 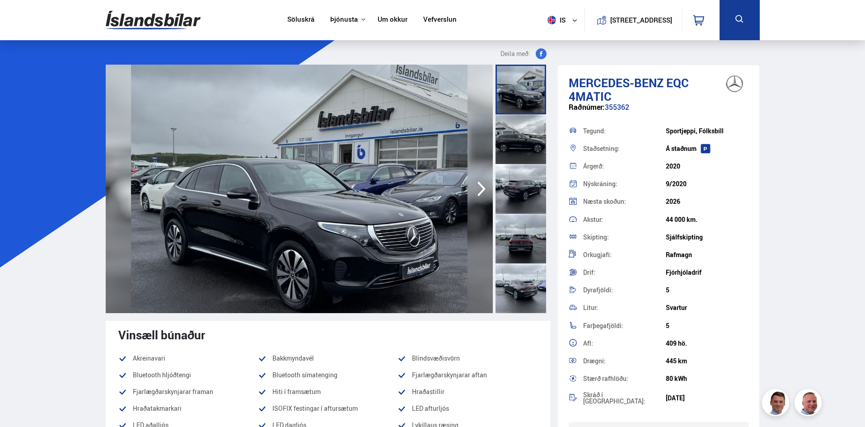 I want to click on a: Vefverslun, so click(x=440, y=20).